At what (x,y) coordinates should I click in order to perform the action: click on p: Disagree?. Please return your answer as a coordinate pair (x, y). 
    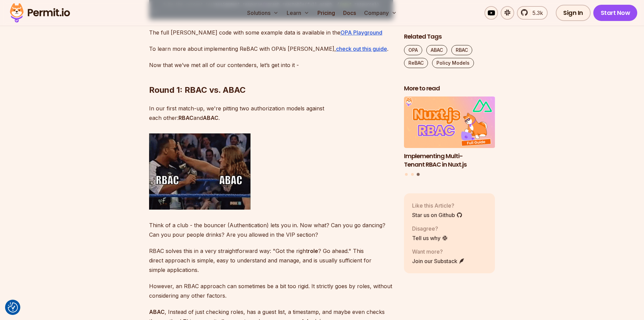
    Looking at the image, I should click on (429, 228).